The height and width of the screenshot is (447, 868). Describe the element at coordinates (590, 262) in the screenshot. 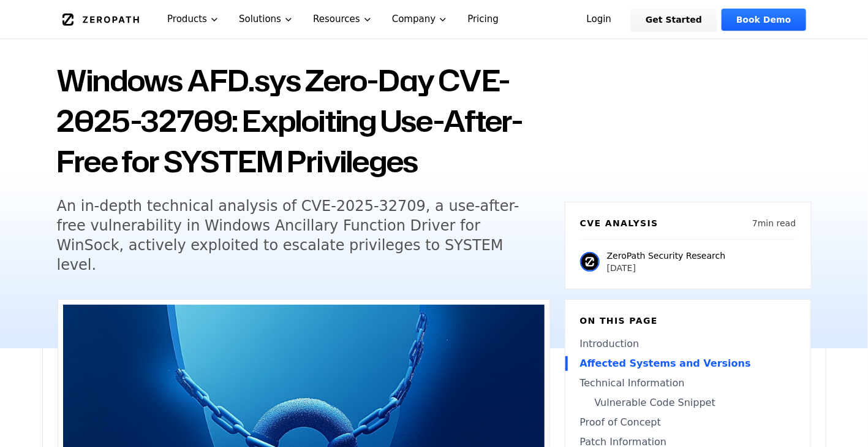

I see `img: ZeroPath Security Research` at that location.